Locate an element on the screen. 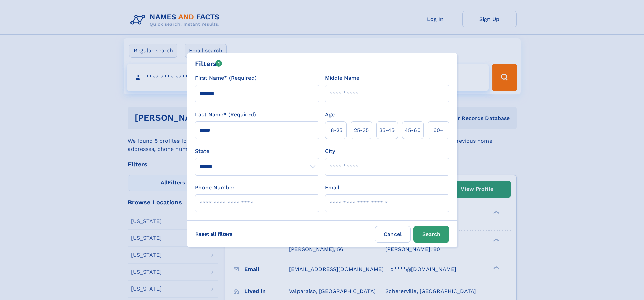  button: Search is located at coordinates (431, 234).